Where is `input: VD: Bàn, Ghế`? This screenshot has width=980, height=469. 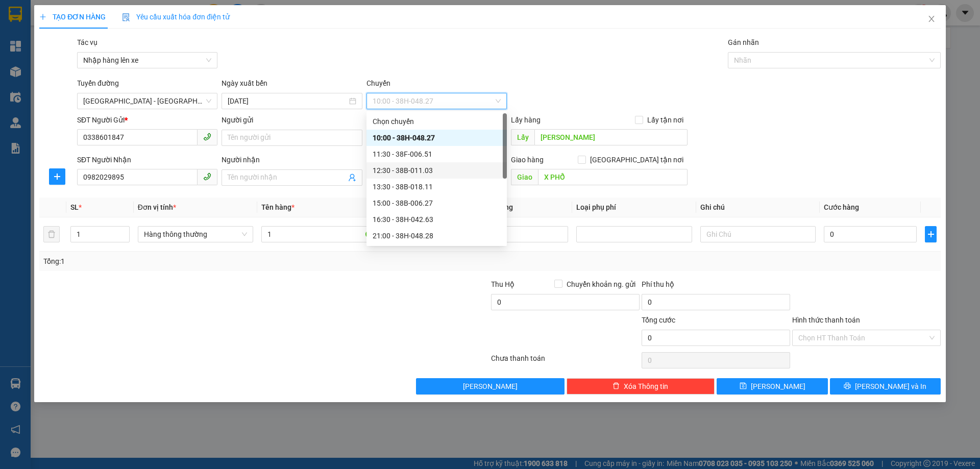
input: VD: Bàn, Ghế is located at coordinates (319, 234).